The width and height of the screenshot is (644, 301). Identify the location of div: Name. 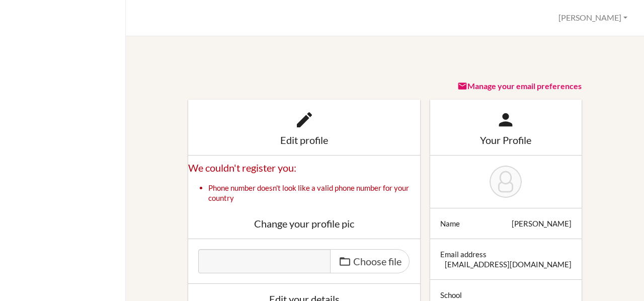
(450, 223).